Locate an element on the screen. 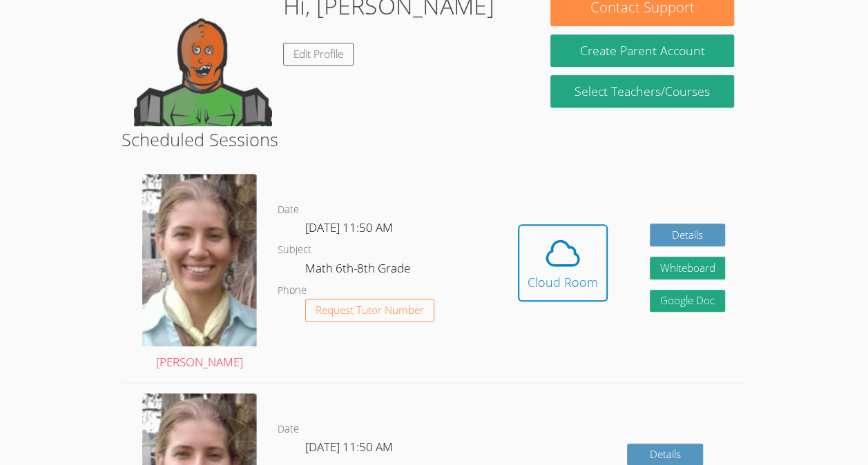 The height and width of the screenshot is (465, 868). a: Google Doc is located at coordinates (688, 301).